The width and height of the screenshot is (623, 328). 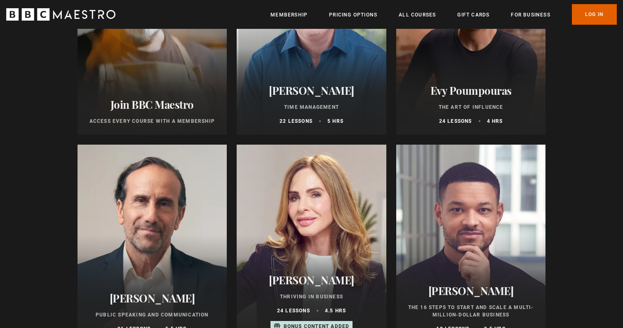 What do you see at coordinates (152, 315) in the screenshot?
I see `p: Public Speaking and Communication` at bounding box center [152, 315].